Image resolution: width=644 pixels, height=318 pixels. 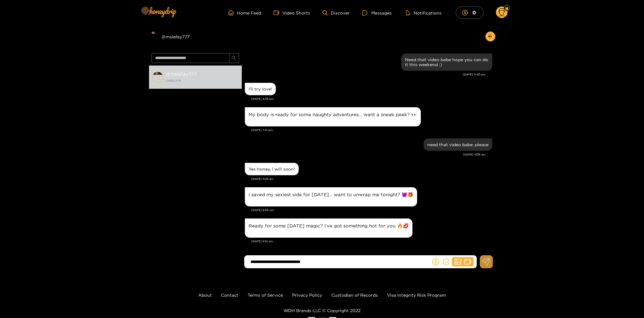 I want to click on div: Sep. 13, 8:55 pm, so click(x=331, y=197).